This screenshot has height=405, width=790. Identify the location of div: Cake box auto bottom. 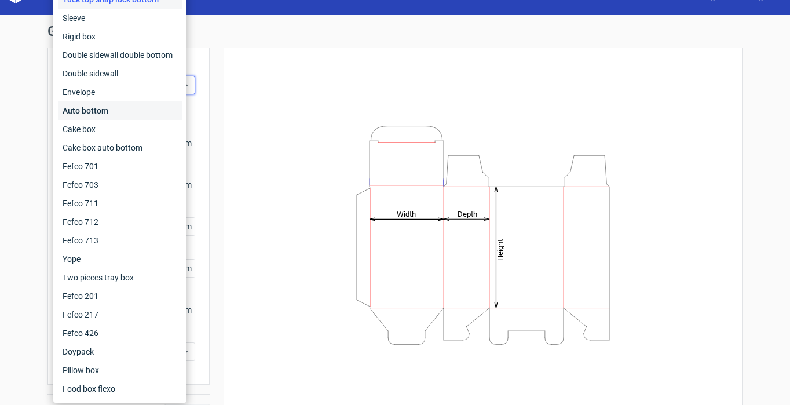
(120, 148).